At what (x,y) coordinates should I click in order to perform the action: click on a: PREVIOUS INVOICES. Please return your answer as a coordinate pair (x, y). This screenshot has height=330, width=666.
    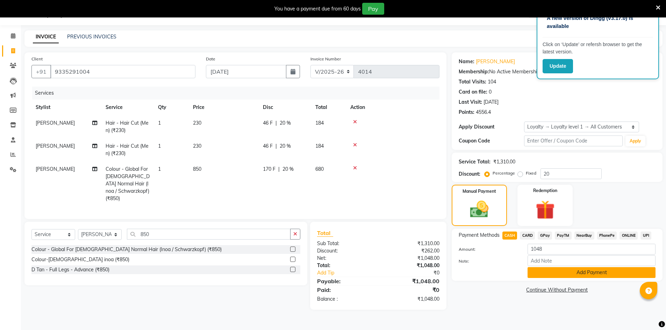
    Looking at the image, I should click on (92, 37).